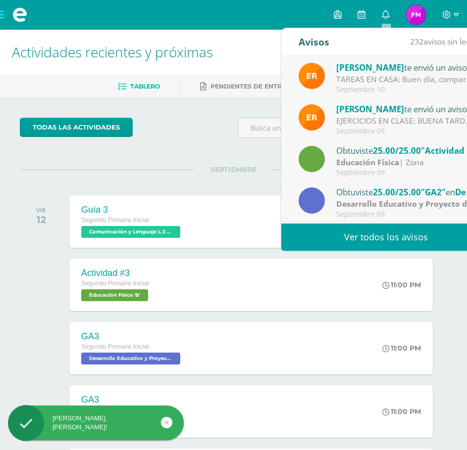 This screenshot has width=467, height=450. What do you see at coordinates (343, 128) in the screenshot?
I see `input: Busca una actividad próxima aquí...` at bounding box center [343, 128].